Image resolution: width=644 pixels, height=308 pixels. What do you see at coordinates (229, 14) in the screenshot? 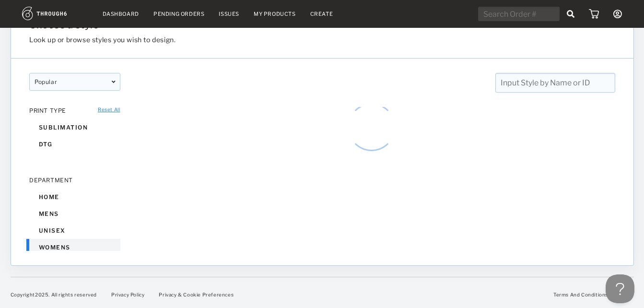
I see `div: Issues` at bounding box center [229, 14].